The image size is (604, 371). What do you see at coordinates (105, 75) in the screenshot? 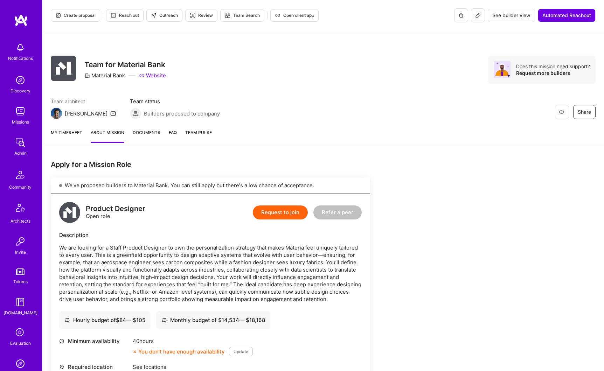
I see `div: Material Bank` at bounding box center [105, 75].